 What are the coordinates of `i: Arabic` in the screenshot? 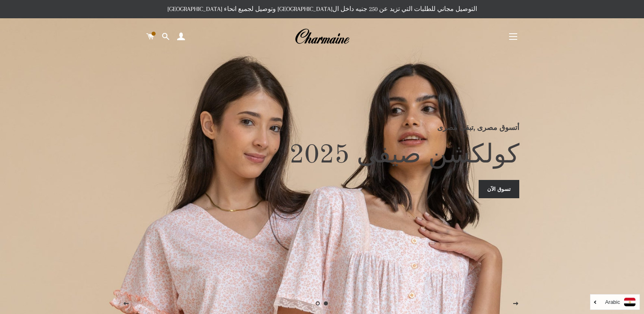 It's located at (612, 302).